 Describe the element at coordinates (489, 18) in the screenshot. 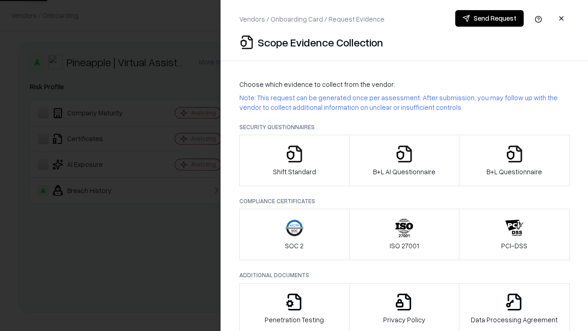

I see `button: Send Request` at that location.